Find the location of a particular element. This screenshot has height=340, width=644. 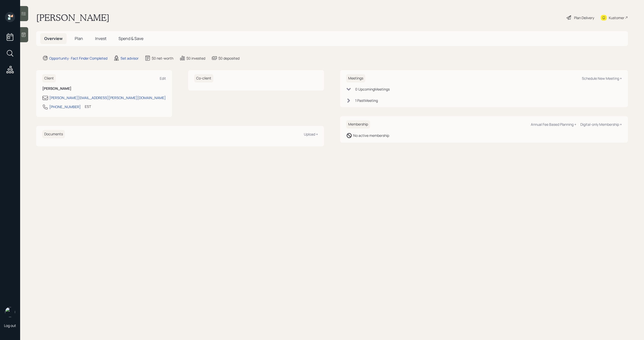

div: Digital-only Membership + is located at coordinates (601, 124).